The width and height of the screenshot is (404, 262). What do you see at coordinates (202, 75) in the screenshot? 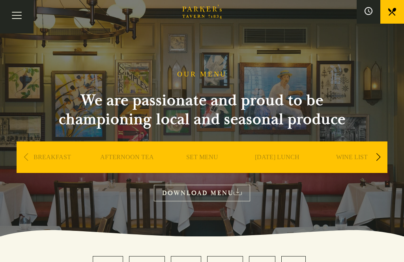
I see `h1: OUR MENU` at bounding box center [202, 75].